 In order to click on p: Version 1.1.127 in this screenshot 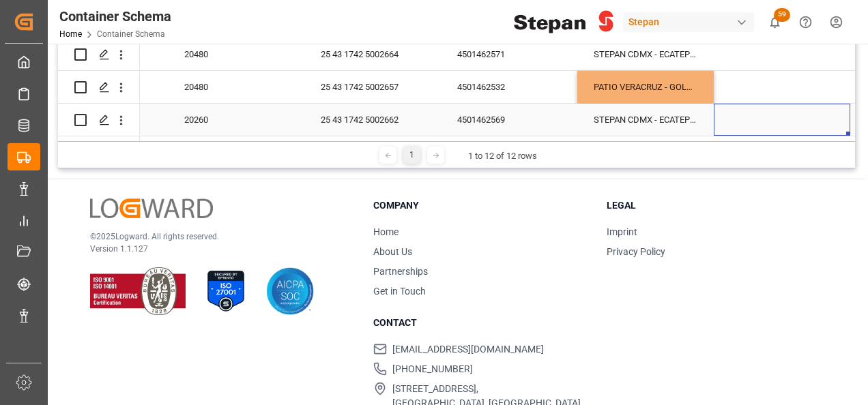, I will do `click(214, 249)`.